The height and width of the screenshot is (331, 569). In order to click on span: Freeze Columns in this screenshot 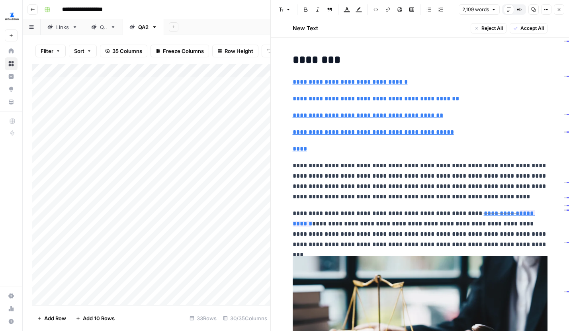, I will do `click(183, 51)`.